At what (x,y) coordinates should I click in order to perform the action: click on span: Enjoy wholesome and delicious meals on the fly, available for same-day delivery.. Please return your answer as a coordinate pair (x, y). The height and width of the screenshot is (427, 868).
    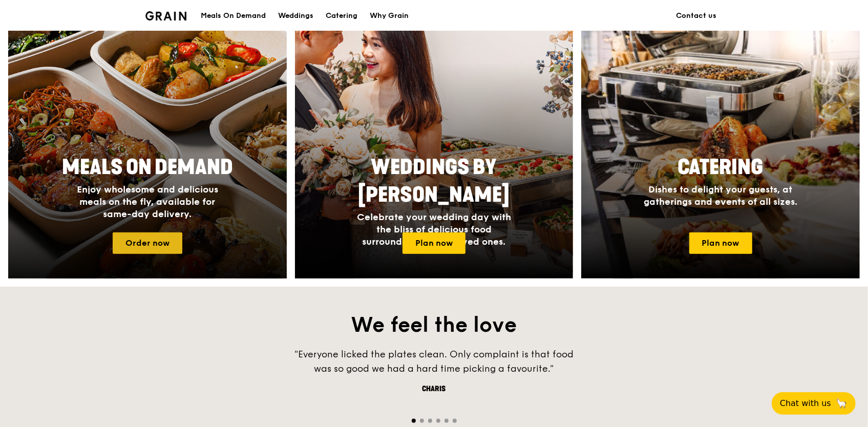
    Looking at the image, I should click on (148, 202).